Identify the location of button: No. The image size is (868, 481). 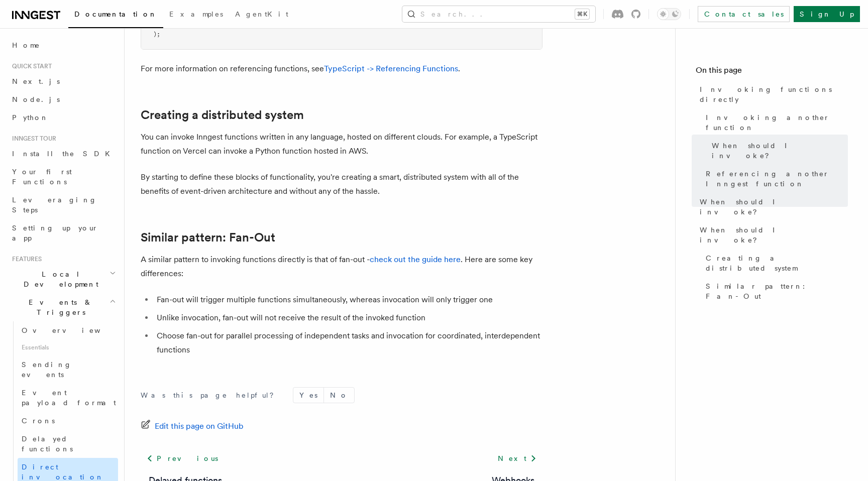
(339, 395).